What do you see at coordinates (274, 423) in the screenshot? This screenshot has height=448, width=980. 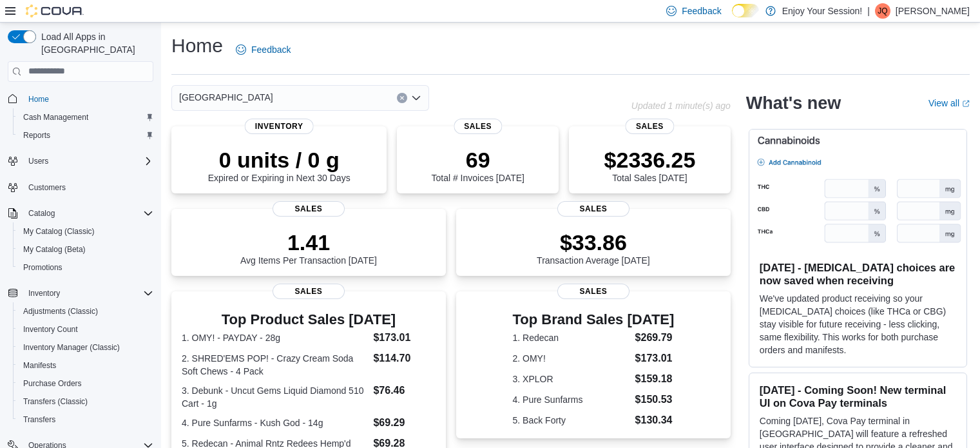 I see `dt: 4. Pure Sunfarms - Kush God - 14g` at bounding box center [274, 423].